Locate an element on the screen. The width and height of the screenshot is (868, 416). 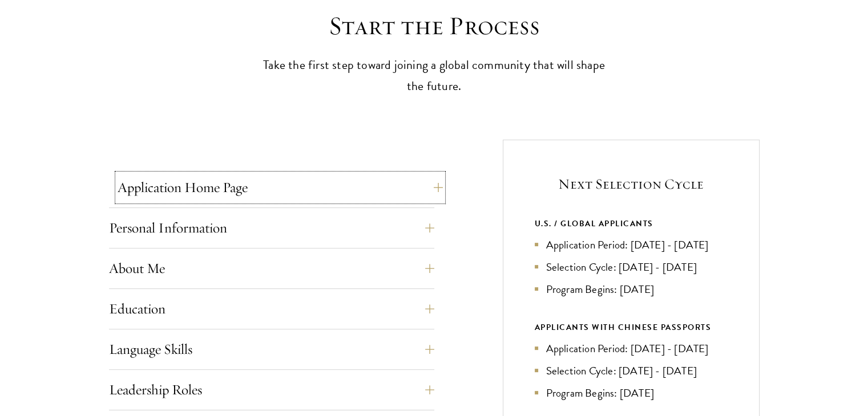
button: Language Skills is located at coordinates (272, 349).